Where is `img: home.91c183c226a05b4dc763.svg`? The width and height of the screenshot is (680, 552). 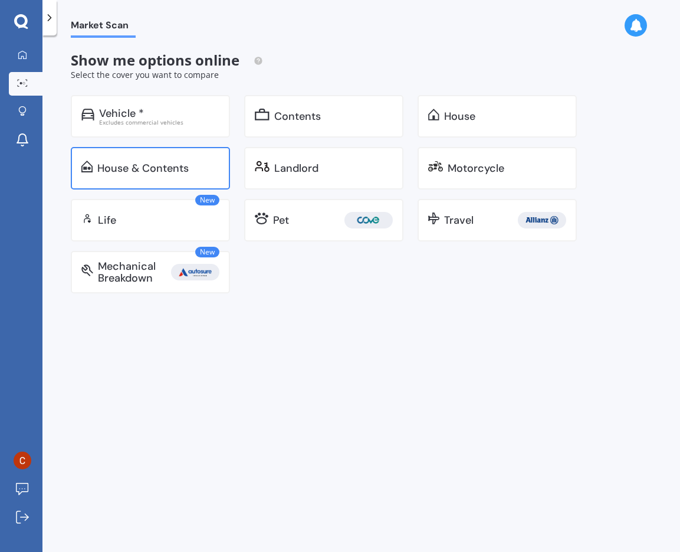 img: home.91c183c226a05b4dc763.svg is located at coordinates (434, 114).